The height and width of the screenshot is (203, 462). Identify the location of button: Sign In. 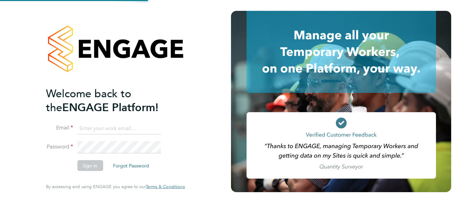
(90, 166).